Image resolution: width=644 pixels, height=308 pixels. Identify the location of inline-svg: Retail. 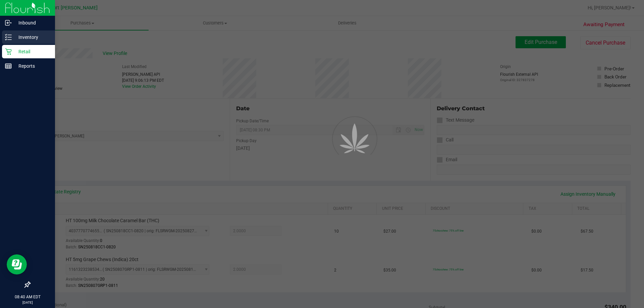
(8, 52).